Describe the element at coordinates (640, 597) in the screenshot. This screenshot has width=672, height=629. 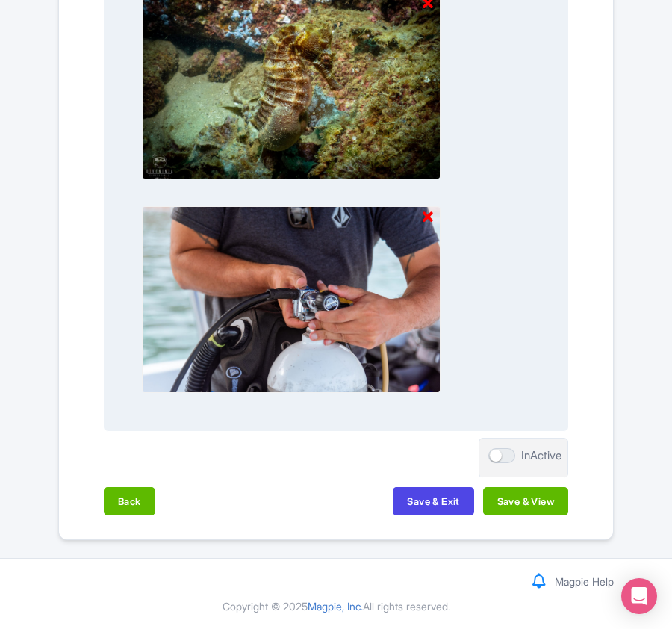
I see `div: Open Intercom Messenger` at that location.